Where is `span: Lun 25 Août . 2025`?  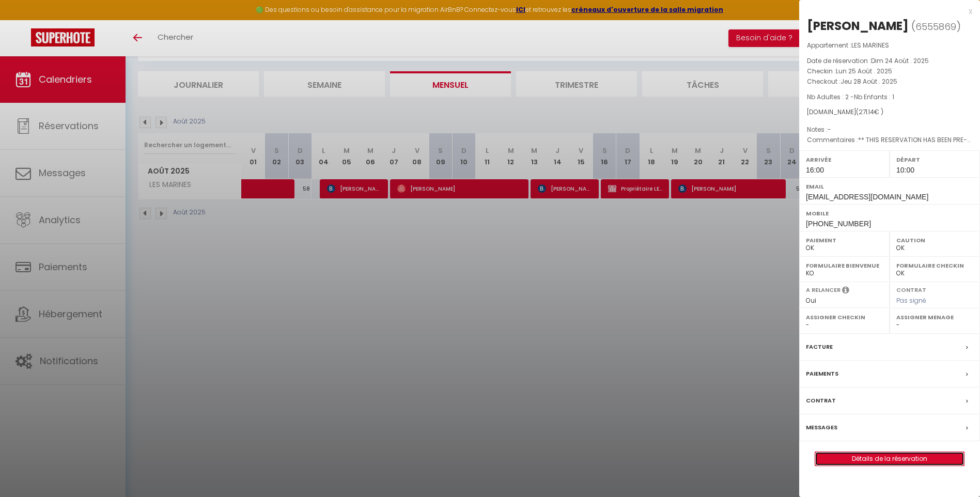
span: Lun 25 Août . 2025 is located at coordinates (864, 71).